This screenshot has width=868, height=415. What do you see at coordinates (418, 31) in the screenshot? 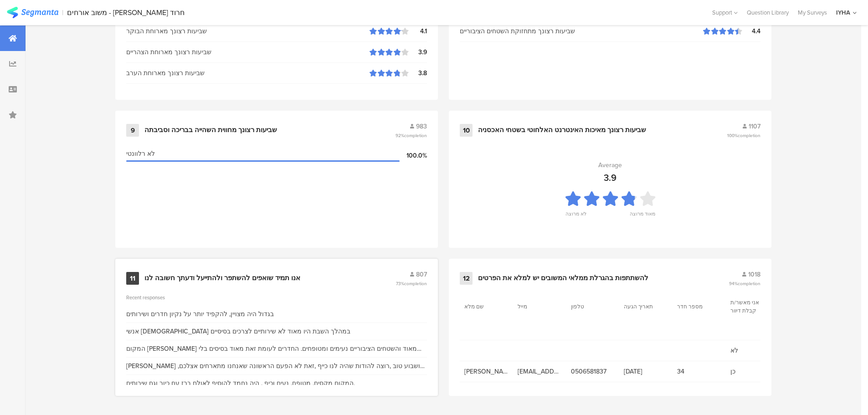
I see `div: 4.1` at bounding box center [418, 31].